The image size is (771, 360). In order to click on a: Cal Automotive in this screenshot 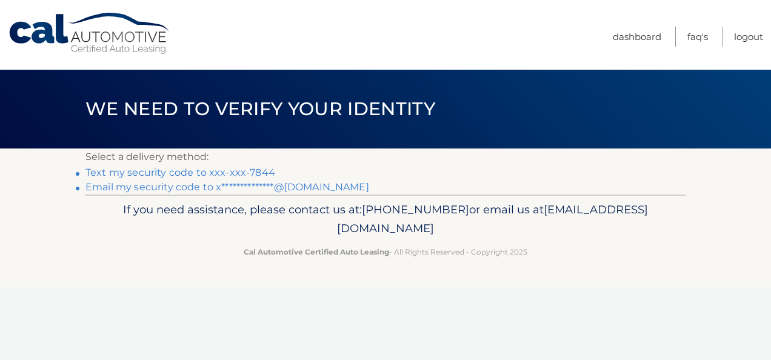, I will do `click(90, 33)`.